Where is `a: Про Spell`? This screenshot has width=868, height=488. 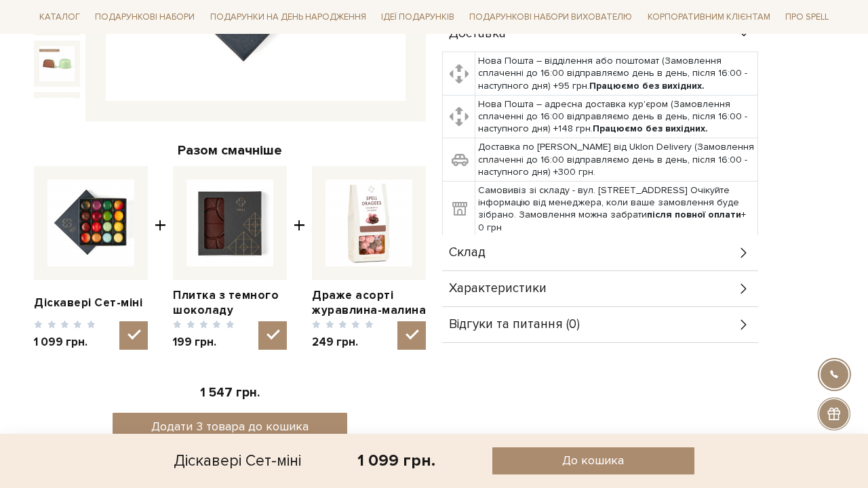 a: Про Spell is located at coordinates (807, 17).